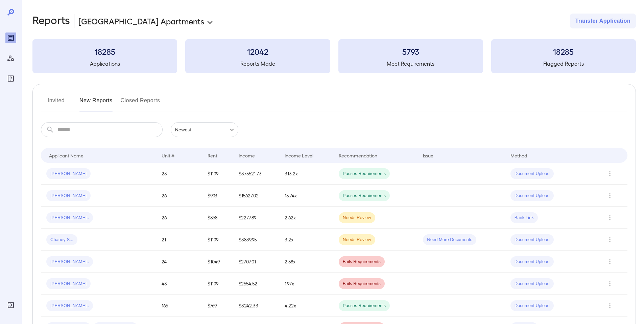 The image size is (644, 324). What do you see at coordinates (256, 306) in the screenshot?
I see `td: $3242.33` at bounding box center [256, 306].